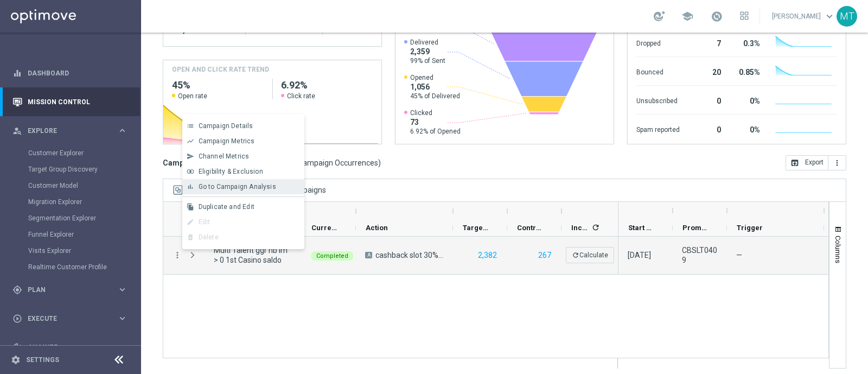  I want to click on div: Execute, so click(64, 318).